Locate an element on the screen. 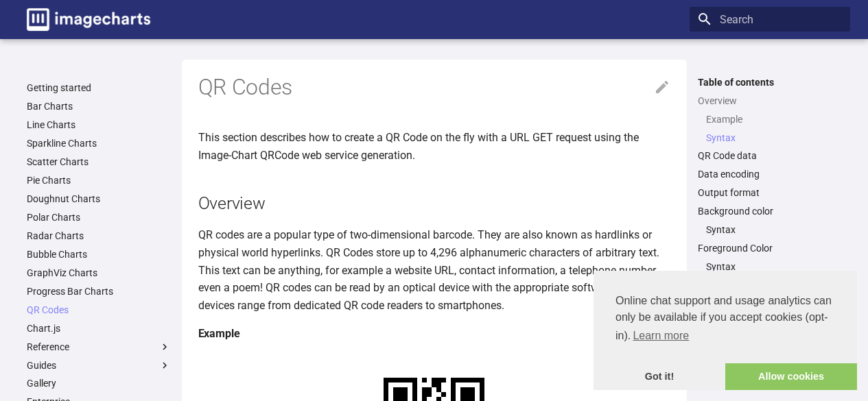  a: Pie Charts is located at coordinates (98, 180).